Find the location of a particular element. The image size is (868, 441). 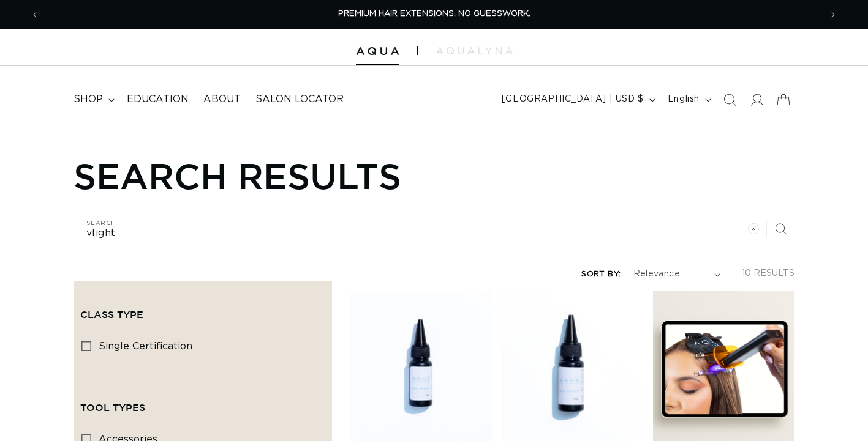

span: Class Type is located at coordinates (112, 315).